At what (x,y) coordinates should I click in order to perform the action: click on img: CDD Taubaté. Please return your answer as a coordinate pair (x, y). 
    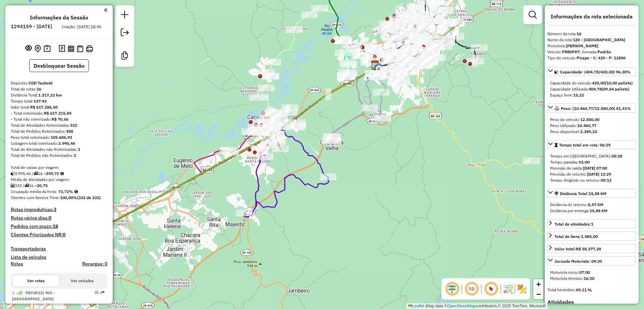
    Looking at the image, I should click on (375, 64).